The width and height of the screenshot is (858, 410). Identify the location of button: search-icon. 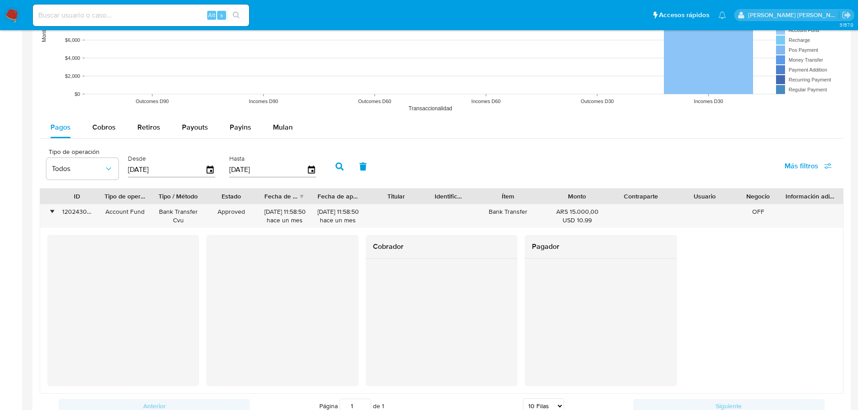
(236, 15).